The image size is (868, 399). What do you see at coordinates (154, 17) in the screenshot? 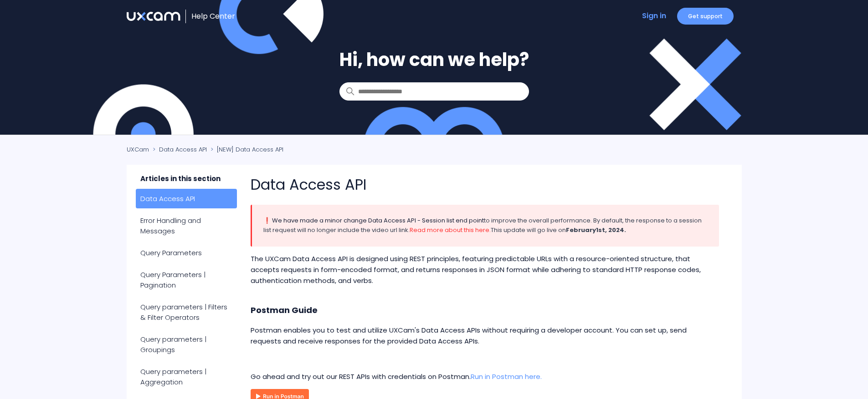
I see `img: UXCam Help Center home page` at bounding box center [154, 17].